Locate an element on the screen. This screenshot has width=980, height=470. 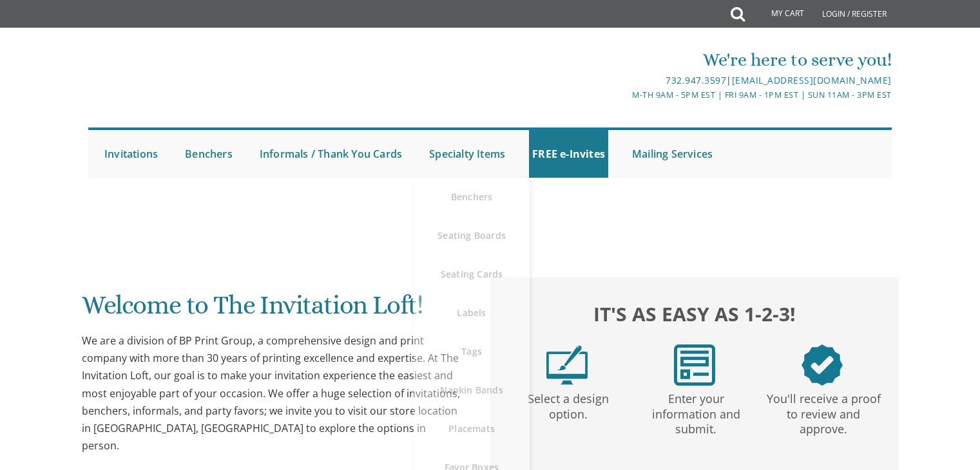
a: Seating Cards is located at coordinates (471, 274).